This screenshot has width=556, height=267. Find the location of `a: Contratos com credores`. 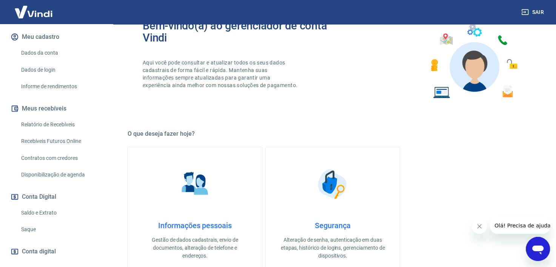

a: Contratos com credores is located at coordinates (61, 158).